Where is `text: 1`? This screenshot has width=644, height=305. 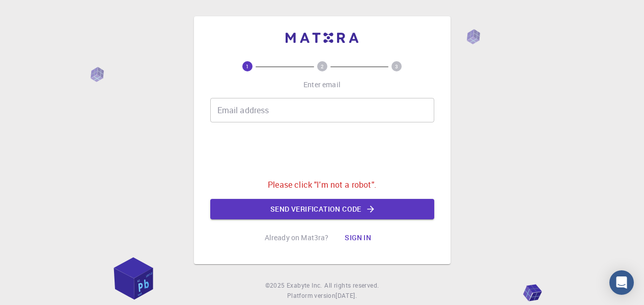
text: 1 is located at coordinates (247, 66).